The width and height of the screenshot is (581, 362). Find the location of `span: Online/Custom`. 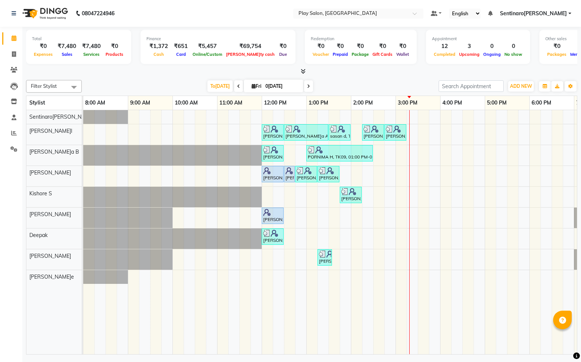

span: Online/Custom is located at coordinates (208, 54).